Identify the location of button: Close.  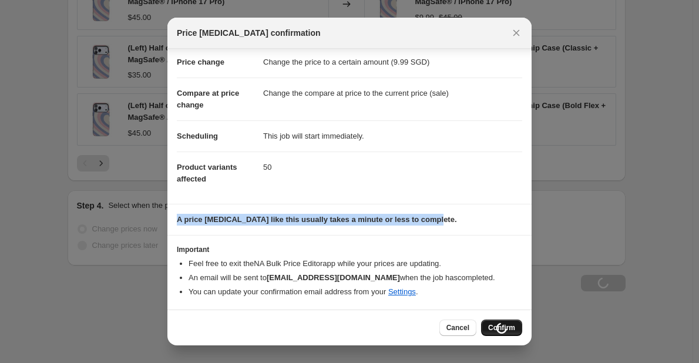
(517, 33).